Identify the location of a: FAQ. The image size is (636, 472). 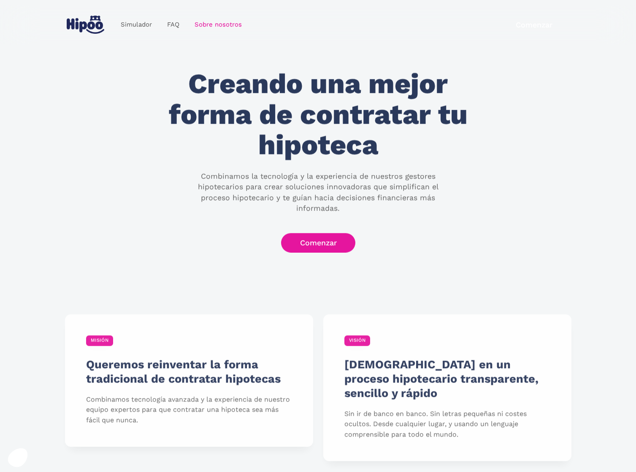
(173, 24).